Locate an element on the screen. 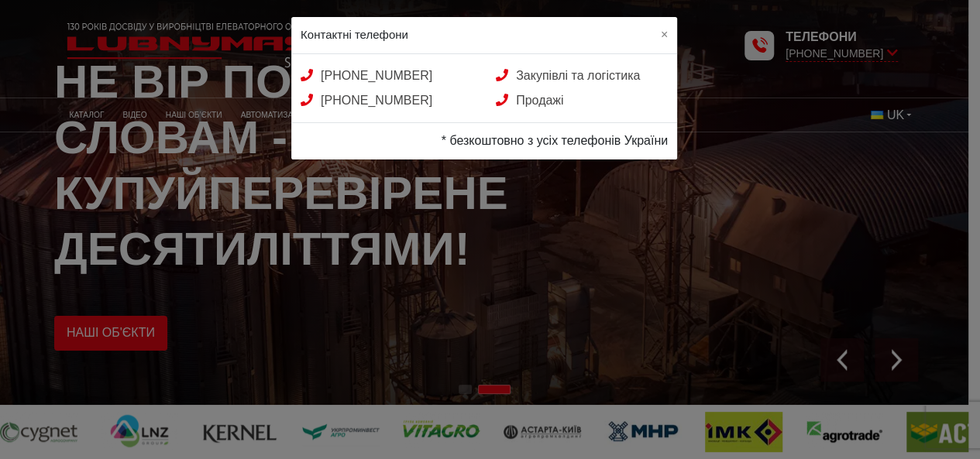 Image resolution: width=980 pixels, height=459 pixels. a: Закупівлі та логістика is located at coordinates (568, 75).